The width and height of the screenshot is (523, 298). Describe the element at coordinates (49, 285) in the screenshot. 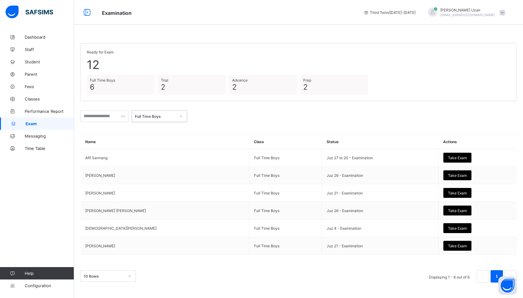

I see `span: Configuration` at that location.